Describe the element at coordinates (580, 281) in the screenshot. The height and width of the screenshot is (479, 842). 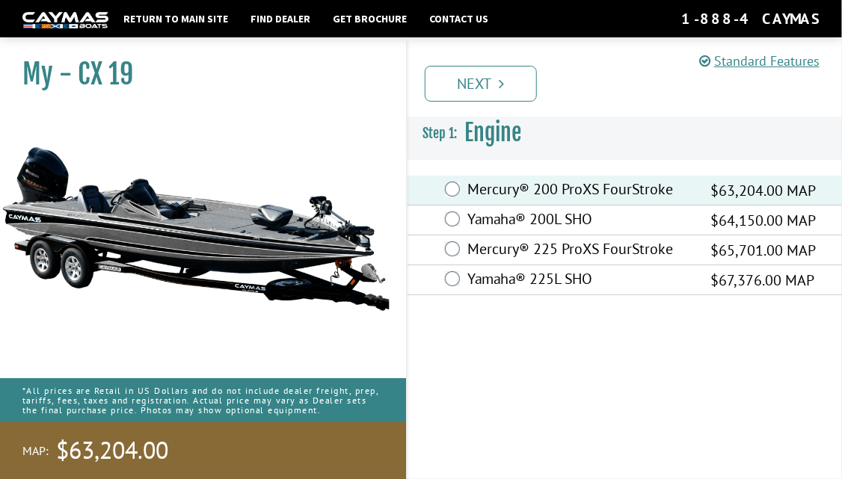
I see `label: Yamaha® 225L SHO` at that location.